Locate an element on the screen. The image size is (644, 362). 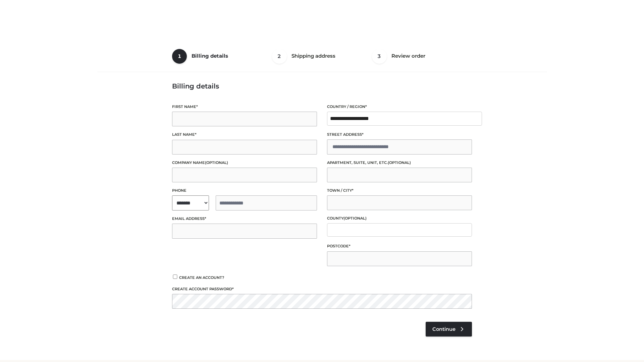
label: Country / Region is located at coordinates (400, 106).